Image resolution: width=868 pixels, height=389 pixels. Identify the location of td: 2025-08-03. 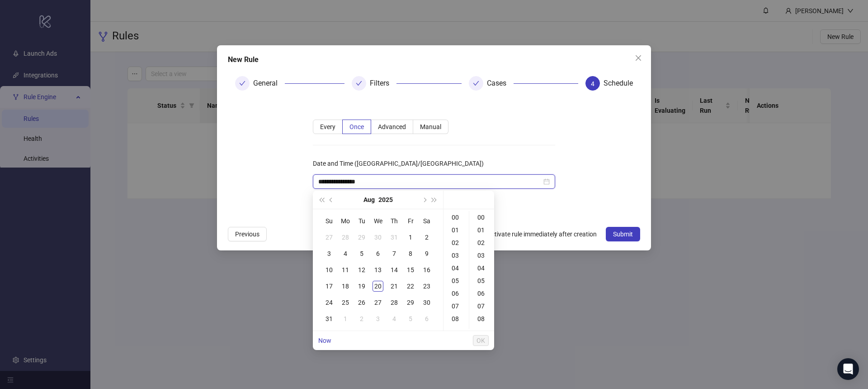
(330, 253).